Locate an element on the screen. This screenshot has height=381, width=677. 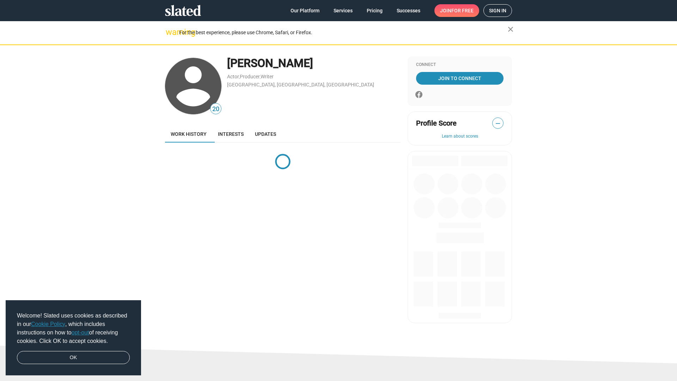
span: Services is located at coordinates (343, 11).